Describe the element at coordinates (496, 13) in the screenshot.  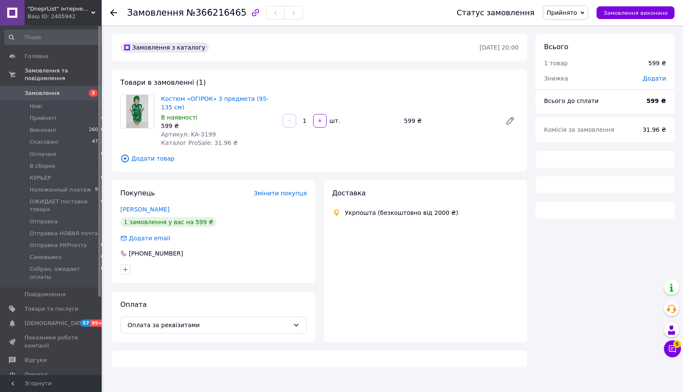
I see `div: Статус замовлення` at that location.